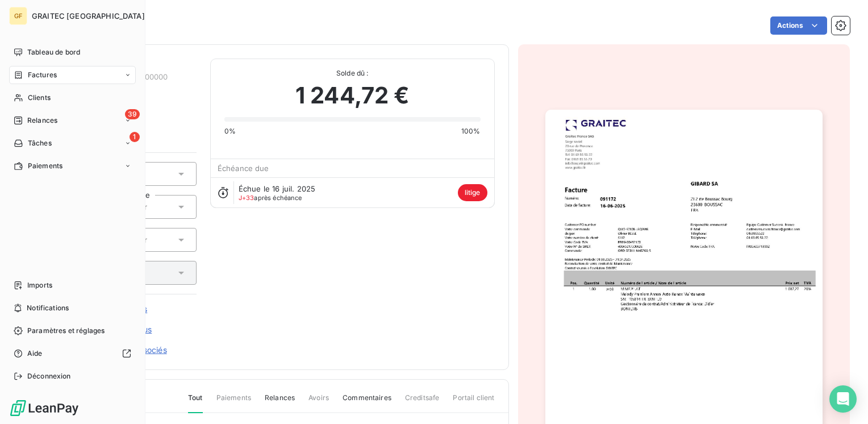  I want to click on span: Déconnexion, so click(49, 376).